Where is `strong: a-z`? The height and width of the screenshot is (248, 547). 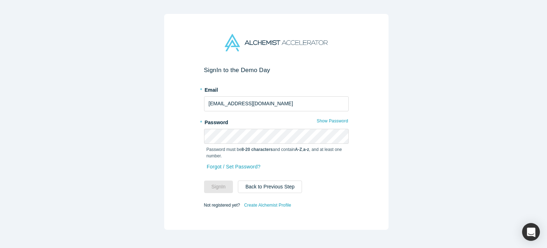 strong: a-z is located at coordinates (306, 149).